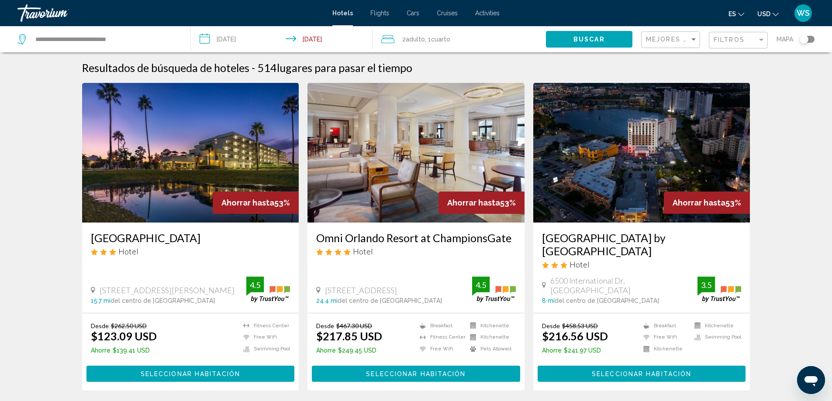  Describe the element at coordinates (548, 301) in the screenshot. I see `span: 8 mi` at that location.